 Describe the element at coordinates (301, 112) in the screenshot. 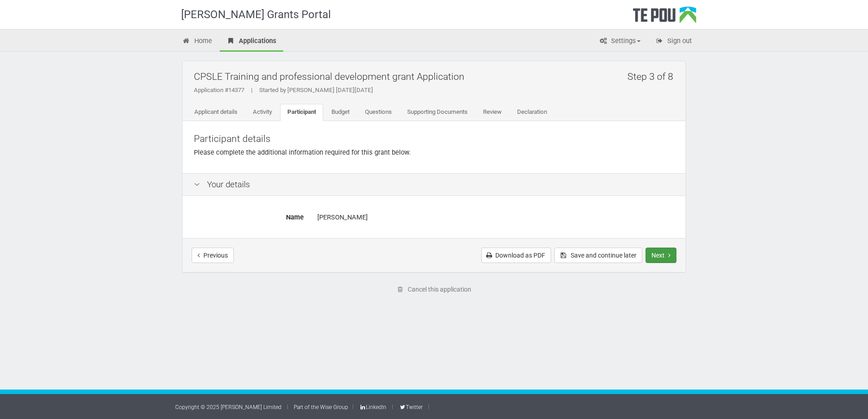

I see `a: Participant` at that location.